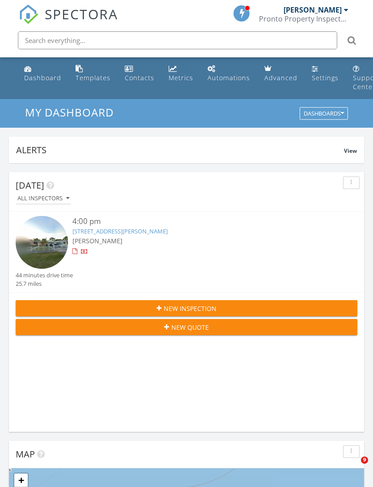  I want to click on span: New Quote, so click(190, 327).